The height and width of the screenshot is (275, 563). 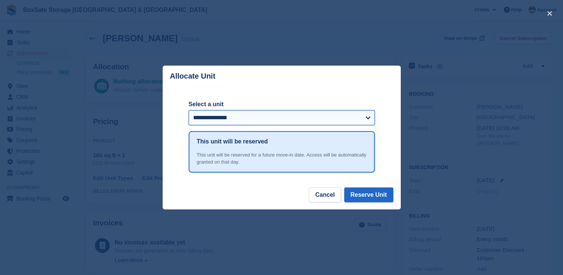 I want to click on label: Select a unit, so click(x=282, y=104).